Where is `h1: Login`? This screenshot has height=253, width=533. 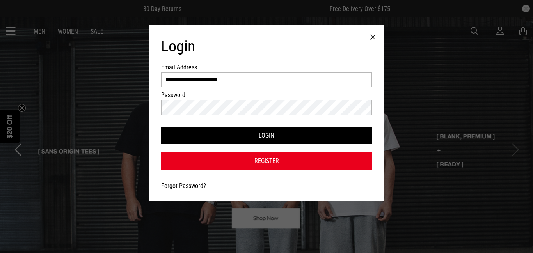 h1: Login is located at coordinates (266, 46).